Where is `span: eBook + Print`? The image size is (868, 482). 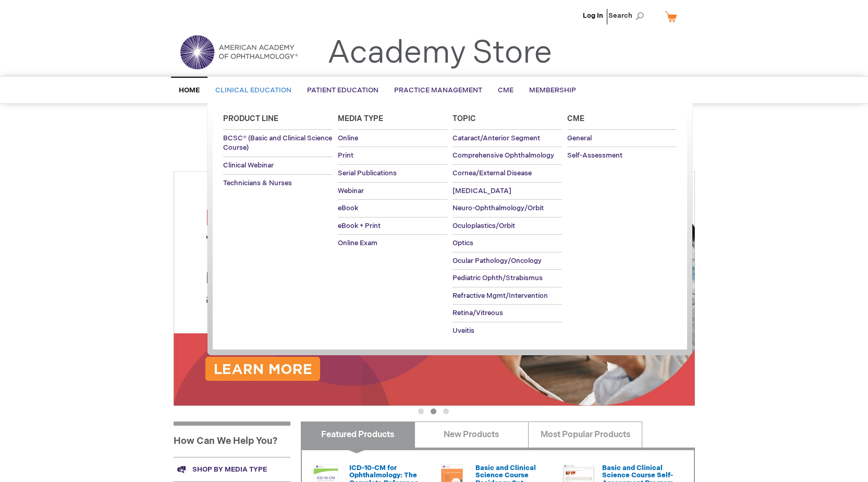
span: eBook + Print is located at coordinates (359, 226).